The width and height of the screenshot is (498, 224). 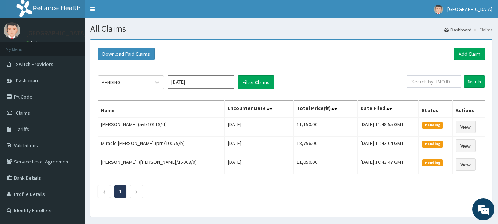 What do you see at coordinates (126, 54) in the screenshot?
I see `button: Download Paid Claims` at bounding box center [126, 54].